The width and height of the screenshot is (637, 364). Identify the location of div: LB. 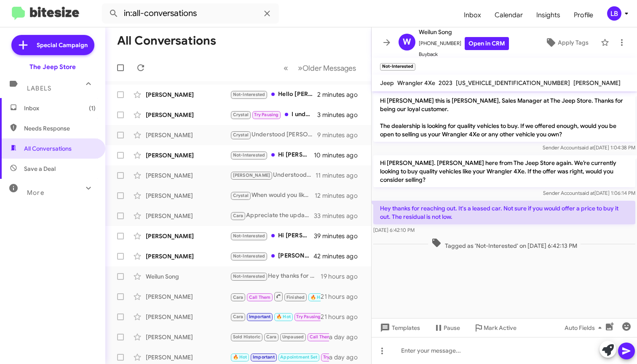
(614, 14).